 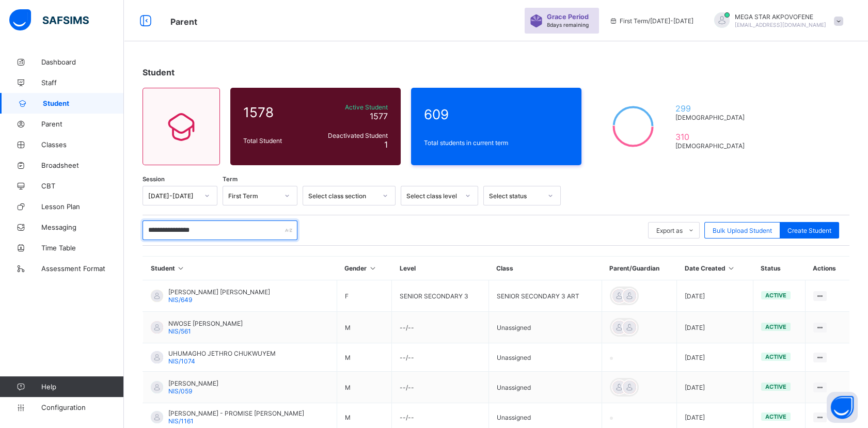 What do you see at coordinates (82, 387) in the screenshot?
I see `span: Help` at bounding box center [82, 387].